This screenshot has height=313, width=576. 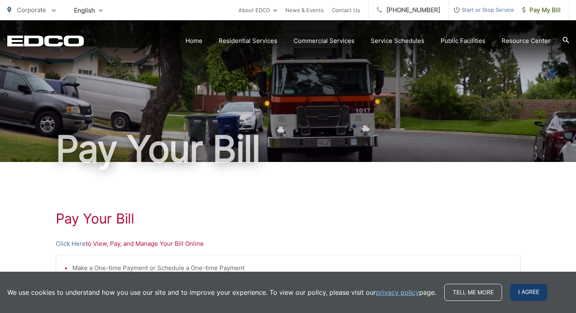 I want to click on p: to View, Pay, and Manage Your Bill Online, so click(x=288, y=243).